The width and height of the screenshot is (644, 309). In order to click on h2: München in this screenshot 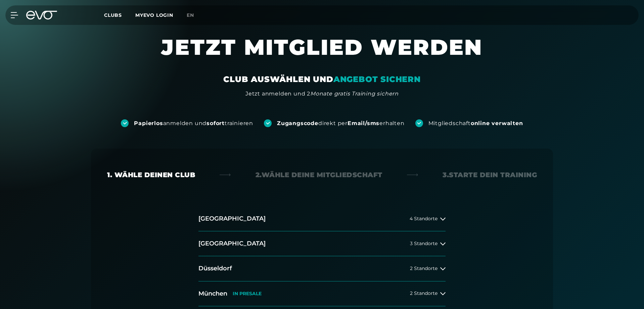, I will do `click(213, 293)`.